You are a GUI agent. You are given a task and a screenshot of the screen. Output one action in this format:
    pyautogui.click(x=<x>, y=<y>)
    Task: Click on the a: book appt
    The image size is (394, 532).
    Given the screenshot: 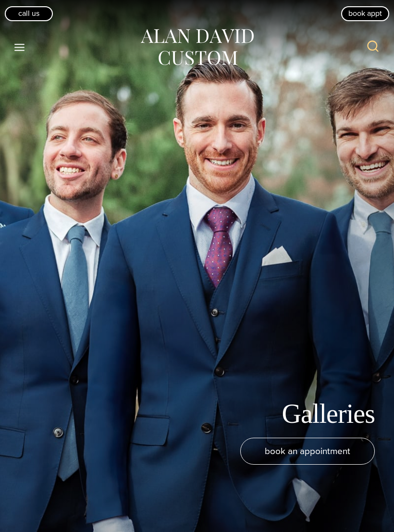 What is the action you would take?
    pyautogui.click(x=365, y=14)
    